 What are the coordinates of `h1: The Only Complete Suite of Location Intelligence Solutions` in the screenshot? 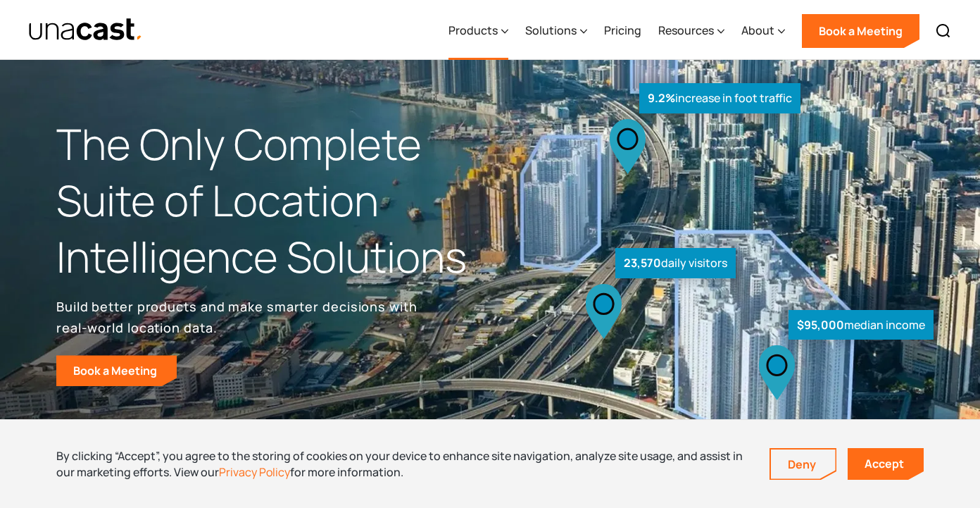 It's located at (273, 200).